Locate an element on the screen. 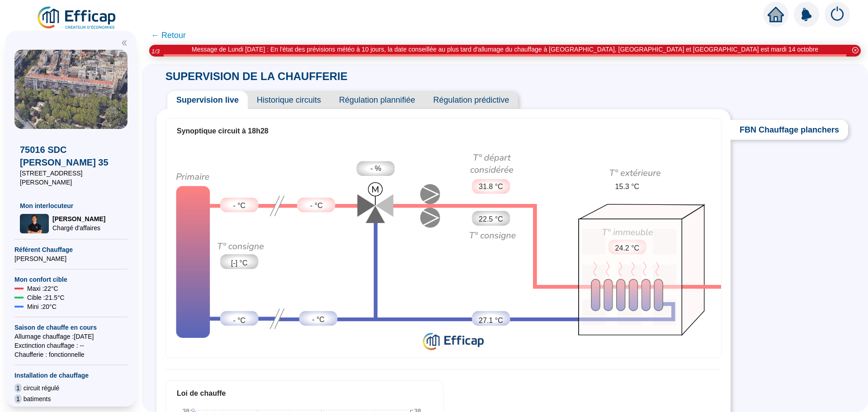  span: Saison de chauffe en cours is located at coordinates (71, 327).